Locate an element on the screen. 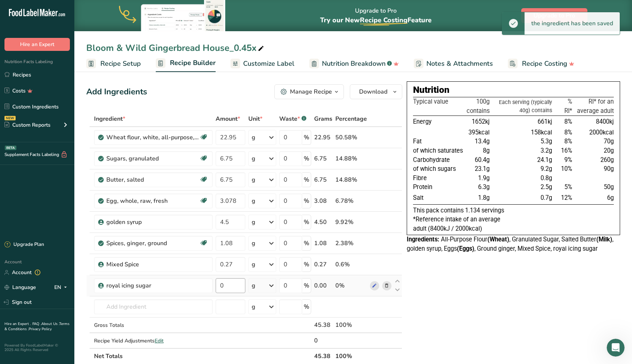 The height and width of the screenshot is (364, 632). span: Ingredients: is located at coordinates (423, 239).